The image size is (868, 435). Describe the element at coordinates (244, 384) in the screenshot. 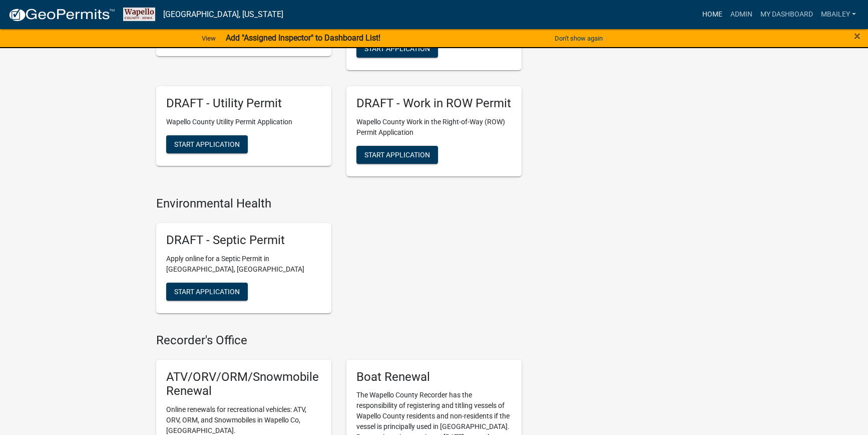

I see `h5: ATV/ORV/ORM/Snowmobile Renewal` at that location.